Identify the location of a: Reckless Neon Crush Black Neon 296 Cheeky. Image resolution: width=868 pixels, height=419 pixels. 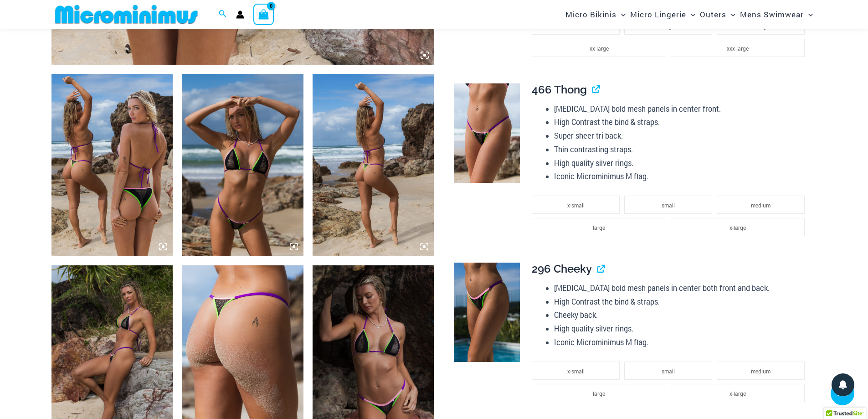
(486, 313).